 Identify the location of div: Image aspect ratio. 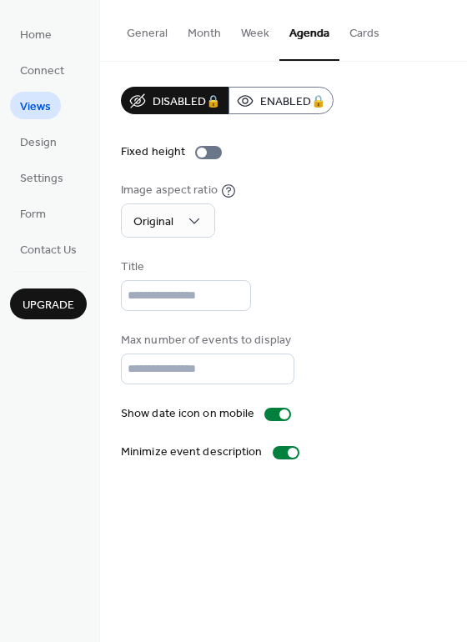
(169, 190).